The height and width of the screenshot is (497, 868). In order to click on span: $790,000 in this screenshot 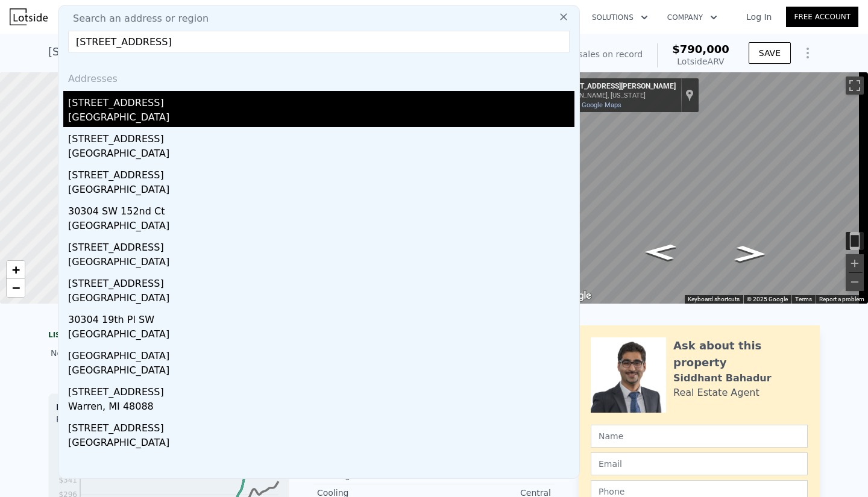, I will do `click(700, 49)`.